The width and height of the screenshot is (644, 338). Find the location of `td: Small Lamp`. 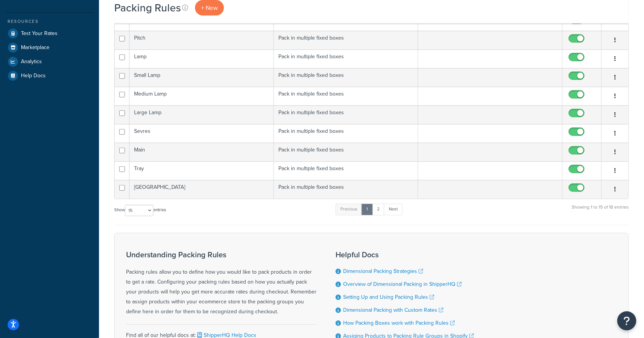

td: Small Lamp is located at coordinates (202, 77).